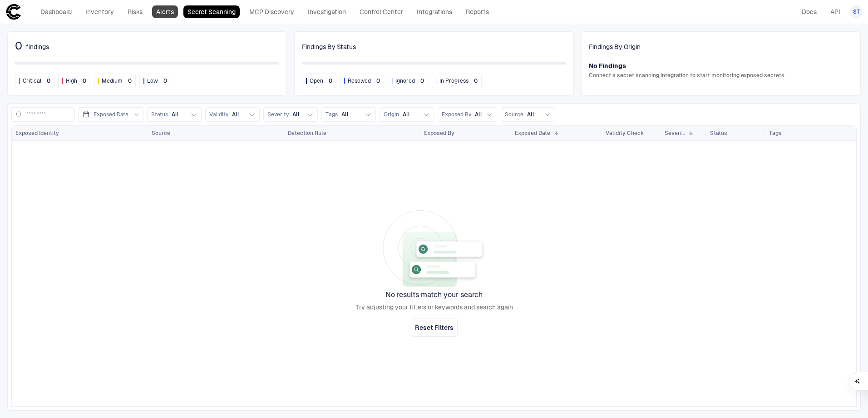 This screenshot has width=868, height=418. Describe the element at coordinates (219, 115) in the screenshot. I see `span: Validity` at that location.